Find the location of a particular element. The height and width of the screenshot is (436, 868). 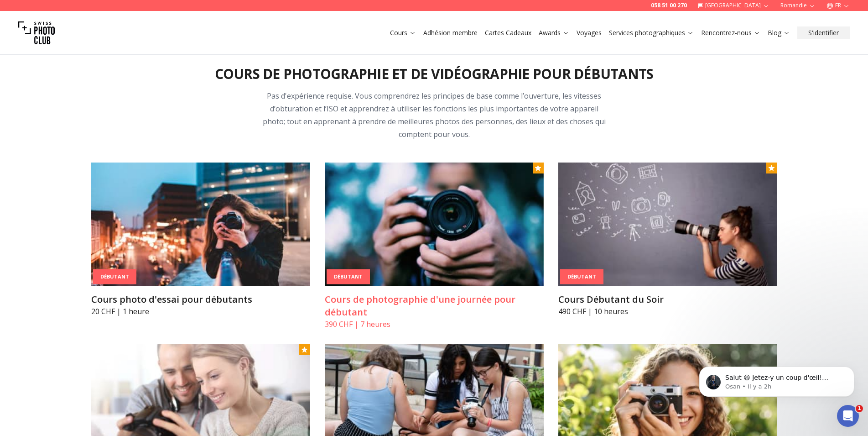

a: Awards is located at coordinates (554, 33).